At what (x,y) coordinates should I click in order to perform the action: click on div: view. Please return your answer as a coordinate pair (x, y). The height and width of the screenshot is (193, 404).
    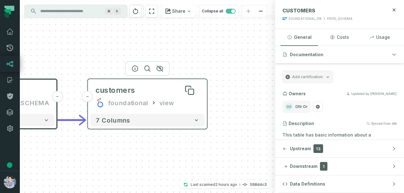
    Looking at the image, I should click on (166, 103).